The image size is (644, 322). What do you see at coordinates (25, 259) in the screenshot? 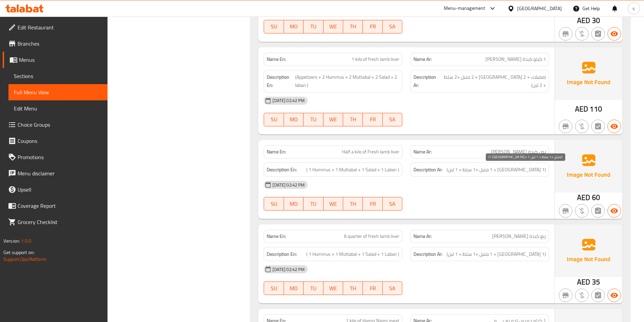
I see `a: Support.OpsPlatform` at bounding box center [25, 259].